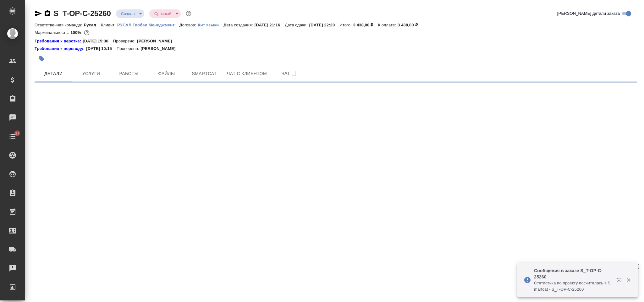 The width and height of the screenshot is (644, 302). Describe the element at coordinates (210, 25) in the screenshot. I see `a: Кит языки` at that location.